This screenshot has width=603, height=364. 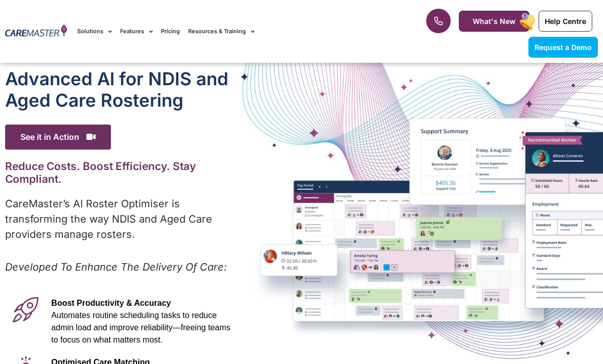 I want to click on span: Help Centre, so click(x=565, y=21).